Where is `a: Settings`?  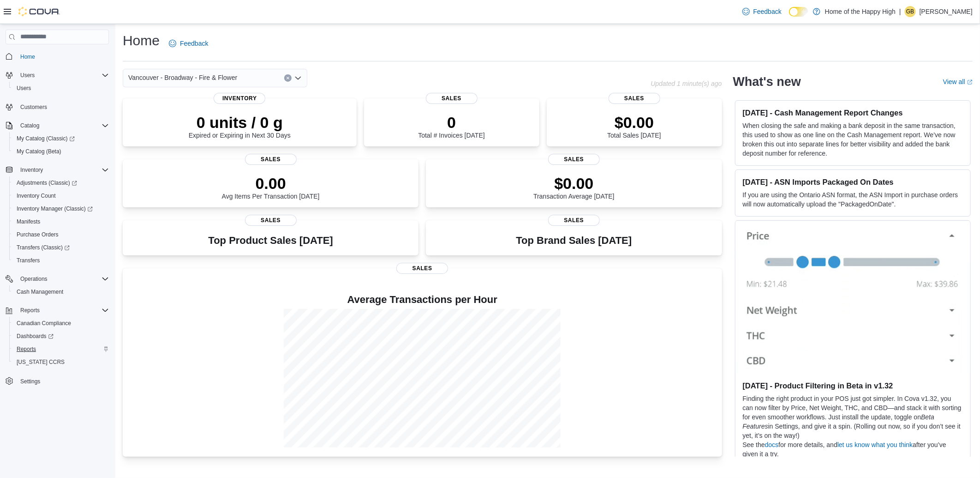
a: Settings is located at coordinates (30, 381).